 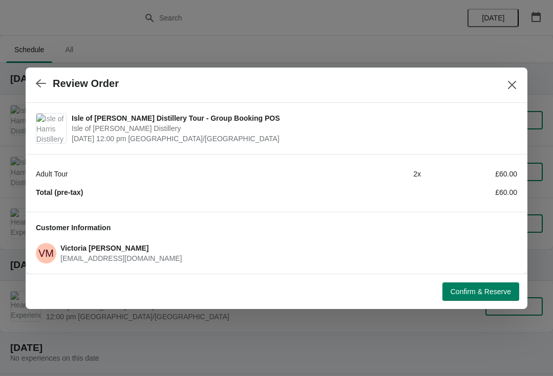 What do you see at coordinates (59, 193) in the screenshot?
I see `strong: Total (pre-tax)` at bounding box center [59, 193].